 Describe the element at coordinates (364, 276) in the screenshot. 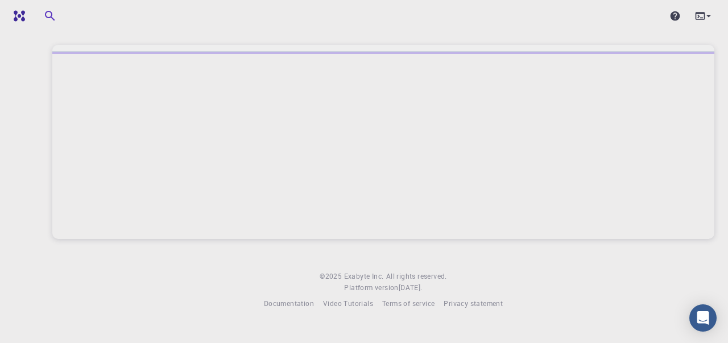

I see `a: Exabyte Inc.` at that location.